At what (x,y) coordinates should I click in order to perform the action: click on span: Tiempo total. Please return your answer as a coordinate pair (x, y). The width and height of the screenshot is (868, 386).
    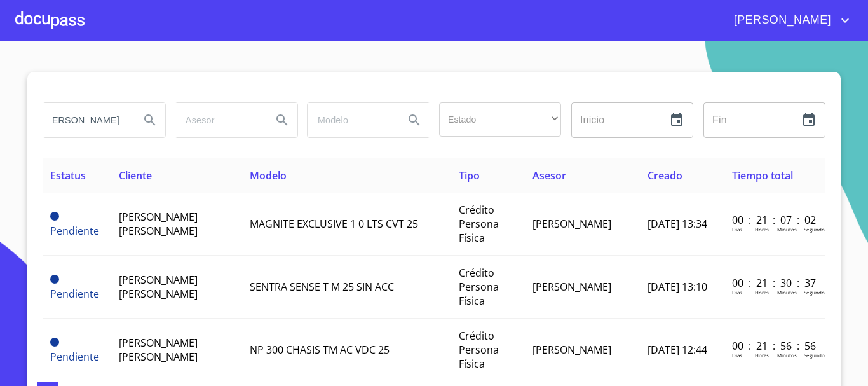
    Looking at the image, I should click on (762, 176).